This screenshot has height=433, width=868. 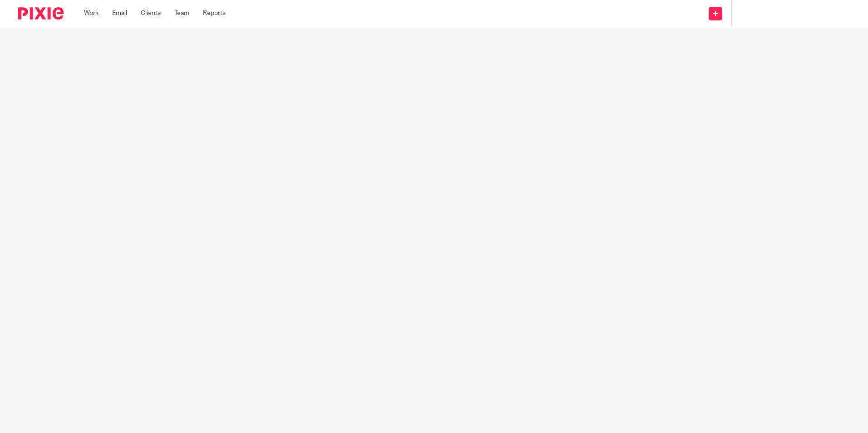 I want to click on a: Clients, so click(x=151, y=13).